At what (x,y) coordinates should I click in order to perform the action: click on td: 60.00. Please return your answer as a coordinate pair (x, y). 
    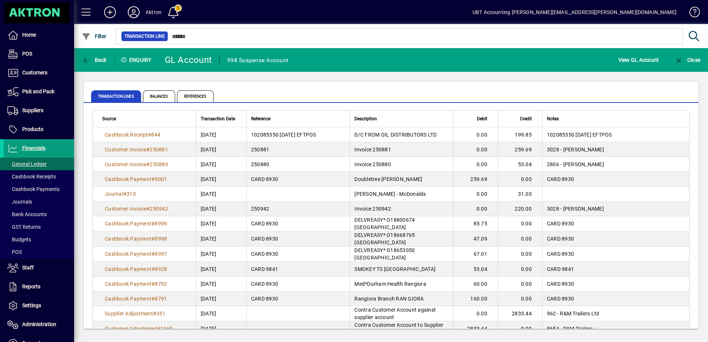
    Looking at the image, I should click on (475, 284).